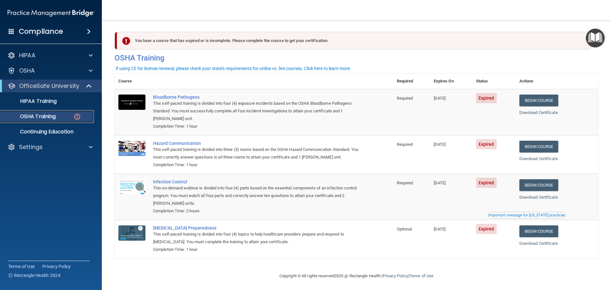 This screenshot has width=611, height=290. What do you see at coordinates (257, 111) in the screenshot?
I see `div: This self-paced training is divided into four (4) exposure incidents based on the OSHA Bloodborne...` at bounding box center [257, 111].